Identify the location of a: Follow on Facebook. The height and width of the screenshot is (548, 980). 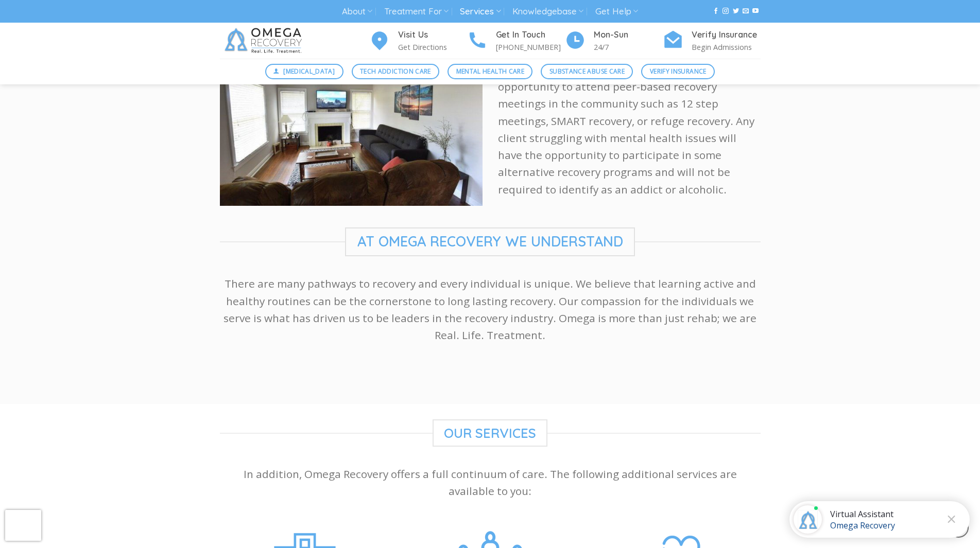
(715, 11).